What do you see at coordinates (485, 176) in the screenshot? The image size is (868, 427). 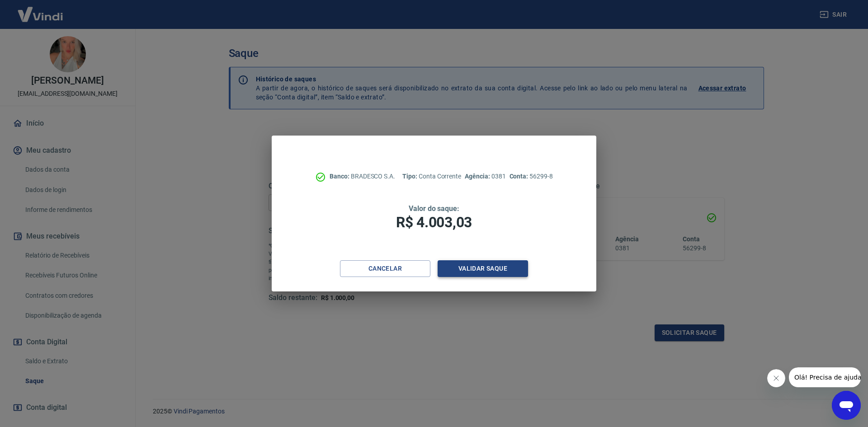 I see `p: 0381` at bounding box center [485, 176].